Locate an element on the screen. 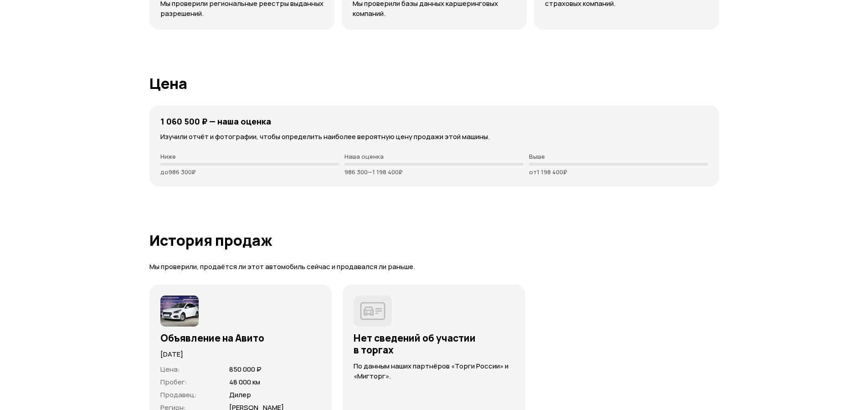 The width and height of the screenshot is (868, 410). p: Наша оценка is located at coordinates (434, 156).